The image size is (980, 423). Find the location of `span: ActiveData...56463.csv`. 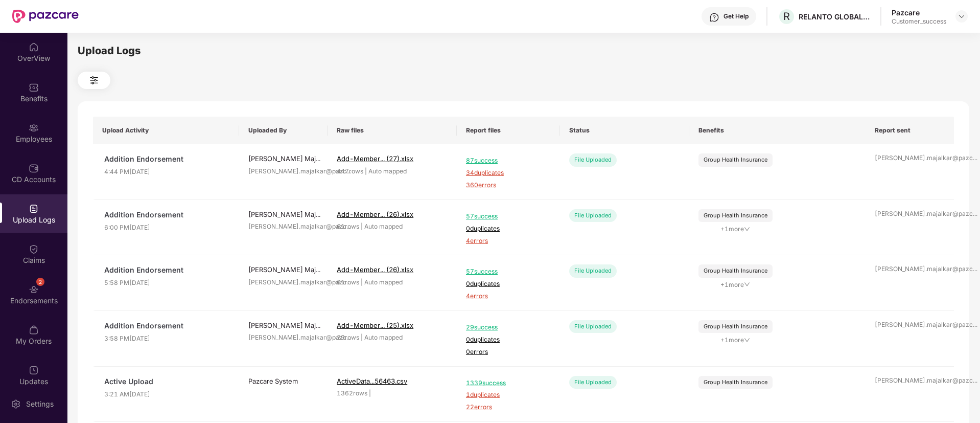

span: ActiveData...56463.csv is located at coordinates (372, 381).